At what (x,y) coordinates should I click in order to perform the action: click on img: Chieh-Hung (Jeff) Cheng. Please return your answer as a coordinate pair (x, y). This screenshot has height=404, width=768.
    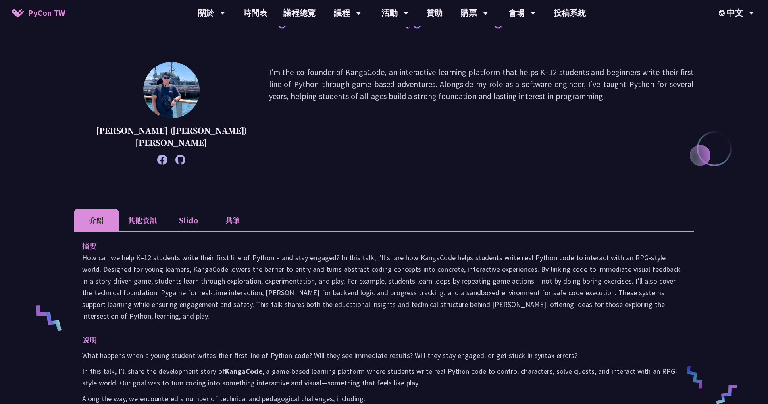
    Looking at the image, I should click on (171, 90).